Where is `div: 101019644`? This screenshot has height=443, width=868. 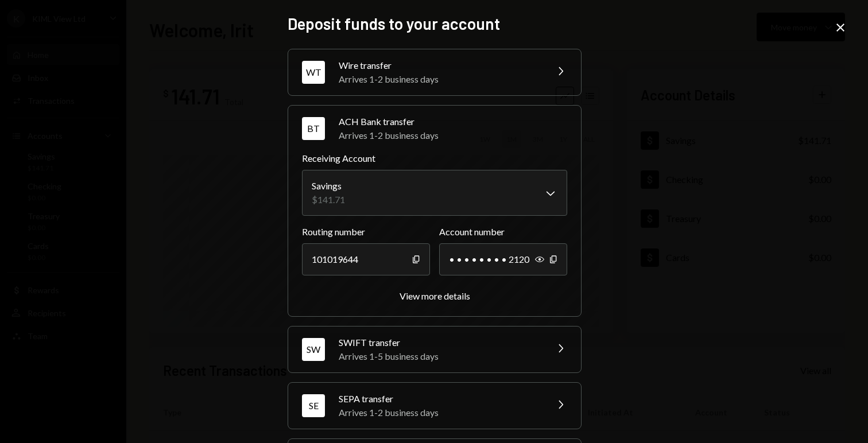 div: 101019644 is located at coordinates (366, 259).